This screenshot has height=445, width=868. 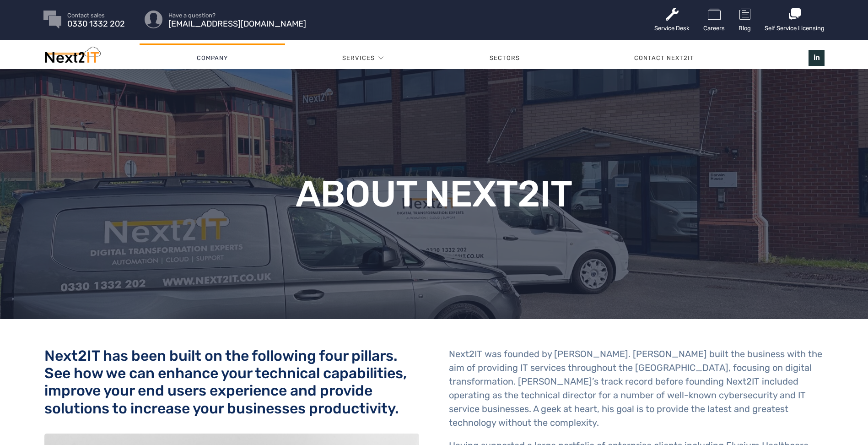 I want to click on a: Contact sales 0330 1332 202, so click(x=96, y=20).